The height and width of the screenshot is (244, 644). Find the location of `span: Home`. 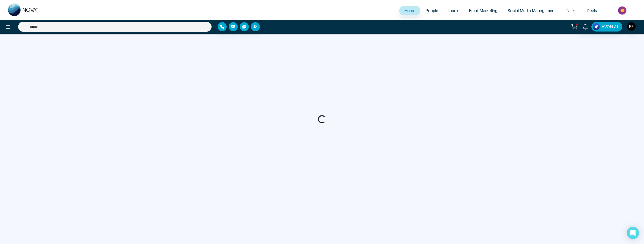

span: Home is located at coordinates (409, 10).